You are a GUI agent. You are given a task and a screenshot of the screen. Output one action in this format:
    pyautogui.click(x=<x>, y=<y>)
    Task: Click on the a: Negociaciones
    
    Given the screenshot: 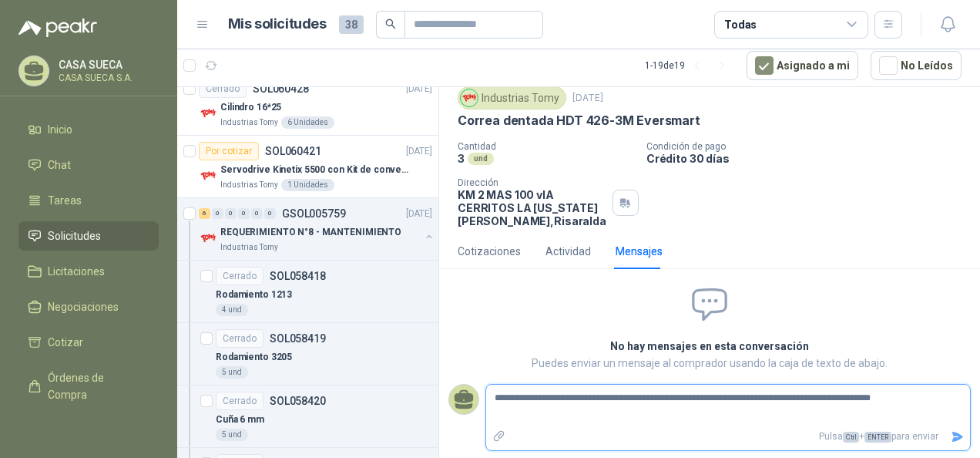 What is the action you would take?
    pyautogui.click(x=88, y=307)
    